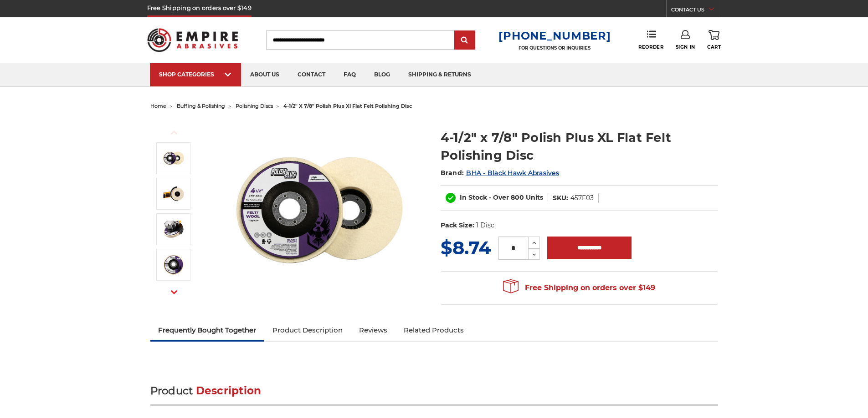 The width and height of the screenshot is (868, 418). I want to click on span: Product, so click(172, 391).